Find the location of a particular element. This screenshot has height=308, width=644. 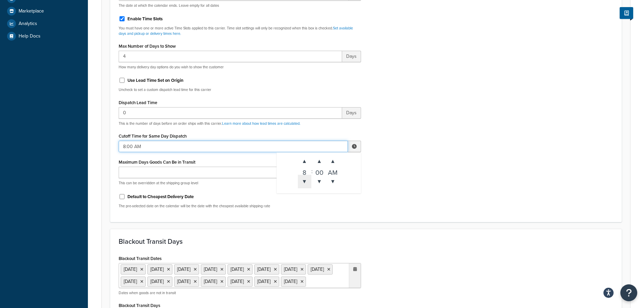

a: Marketplace is located at coordinates (44, 11).